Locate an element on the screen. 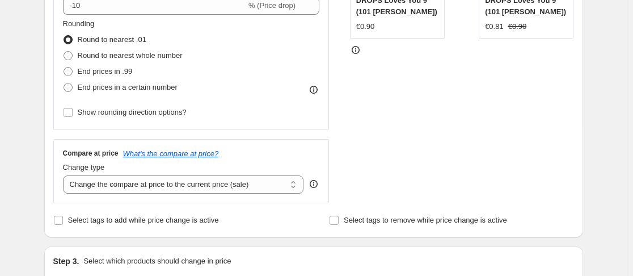 The height and width of the screenshot is (276, 633). h2: Step 3. is located at coordinates (66, 261).